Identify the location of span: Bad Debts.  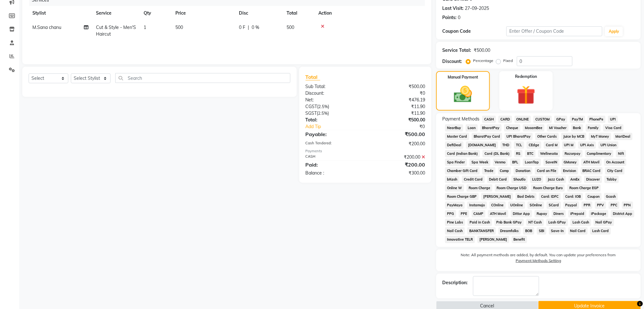
(526, 196).